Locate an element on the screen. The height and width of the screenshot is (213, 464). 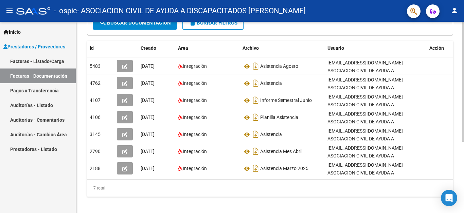
datatable-header-cell: Acción is located at coordinates (444, 48).